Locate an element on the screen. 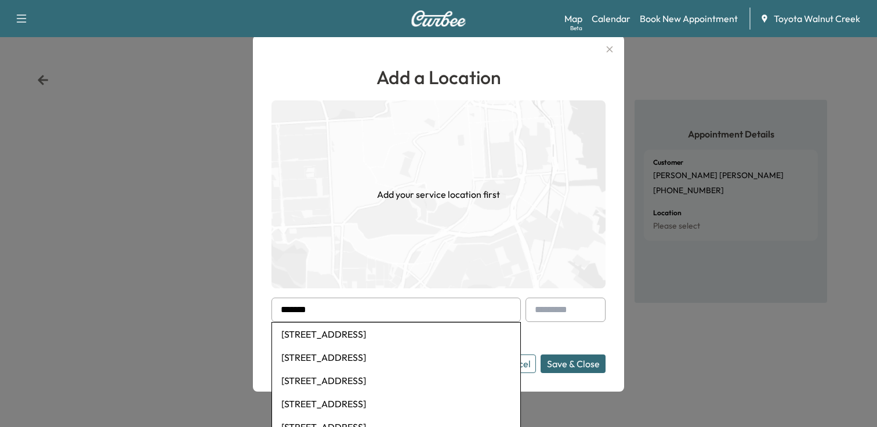 The image size is (877, 427). h1: Add a Location is located at coordinates (438, 77).